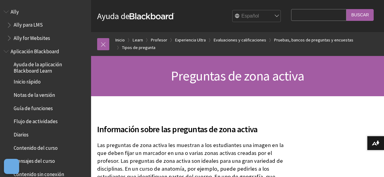  I want to click on span: Guía de funciones, so click(33, 107).